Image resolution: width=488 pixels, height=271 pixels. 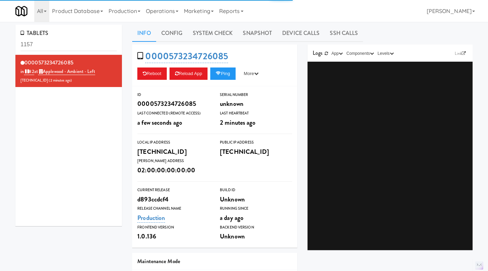 I want to click on span: in, so click(x=27, y=71).